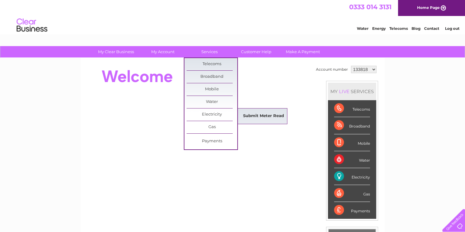 This screenshot has height=232, width=465. Describe the element at coordinates (212, 89) in the screenshot. I see `a: Mobile` at that location.